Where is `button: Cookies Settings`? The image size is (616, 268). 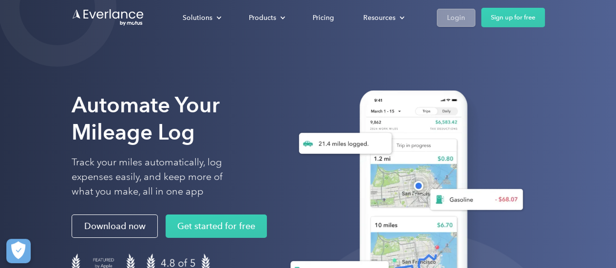
button: Cookies Settings is located at coordinates (18, 251).